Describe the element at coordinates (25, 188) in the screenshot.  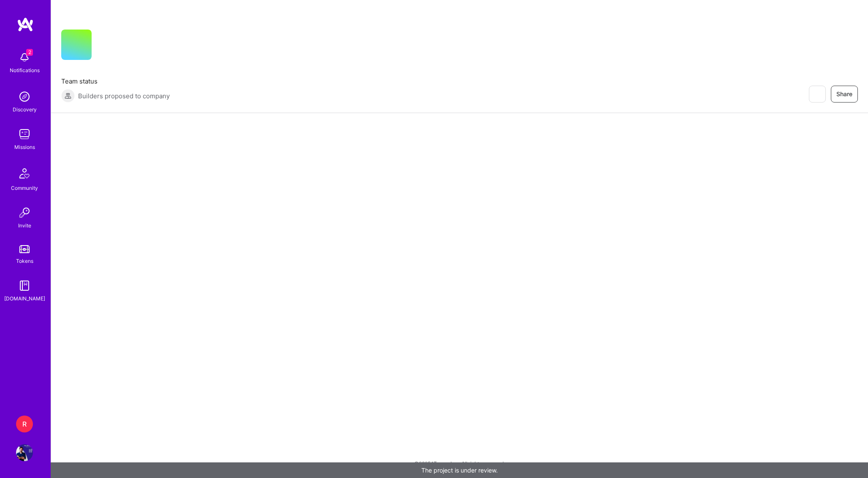
I see `div: Community` at that location.